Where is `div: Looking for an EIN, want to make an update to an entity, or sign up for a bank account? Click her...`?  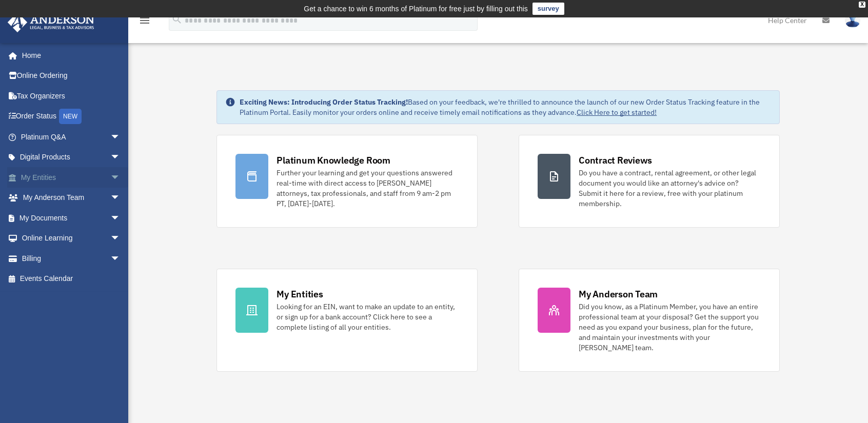 div: Looking for an EIN, want to make an update to an entity, or sign up for a bank account? Click her... is located at coordinates (367, 317).